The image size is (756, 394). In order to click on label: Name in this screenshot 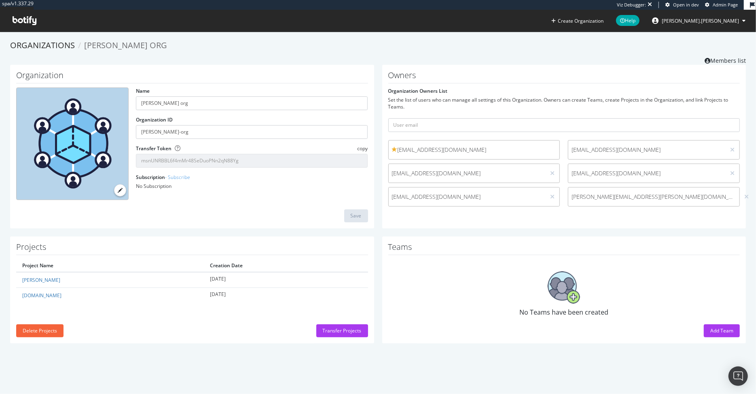, I will do `click(143, 91)`.